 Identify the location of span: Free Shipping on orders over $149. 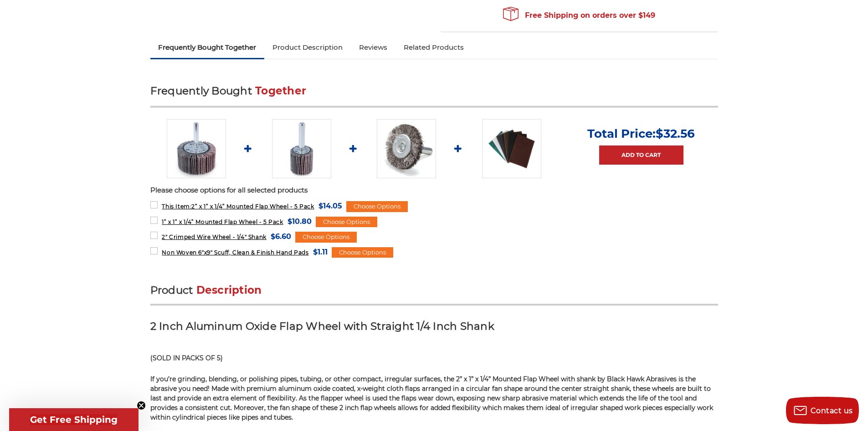
(579, 16).